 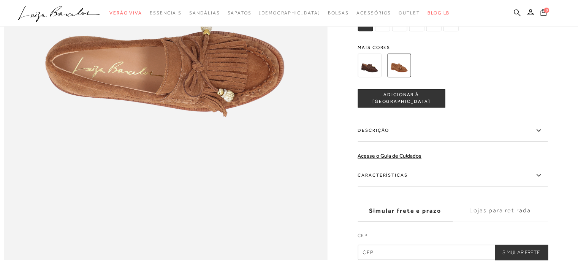 What do you see at coordinates (369, 65) in the screenshot?
I see `img: MOCASSIM LOAFER EM CAMURÇA CAFÉ COM FRANJAS E ENFEITES DOURADOS` at bounding box center [369, 65].